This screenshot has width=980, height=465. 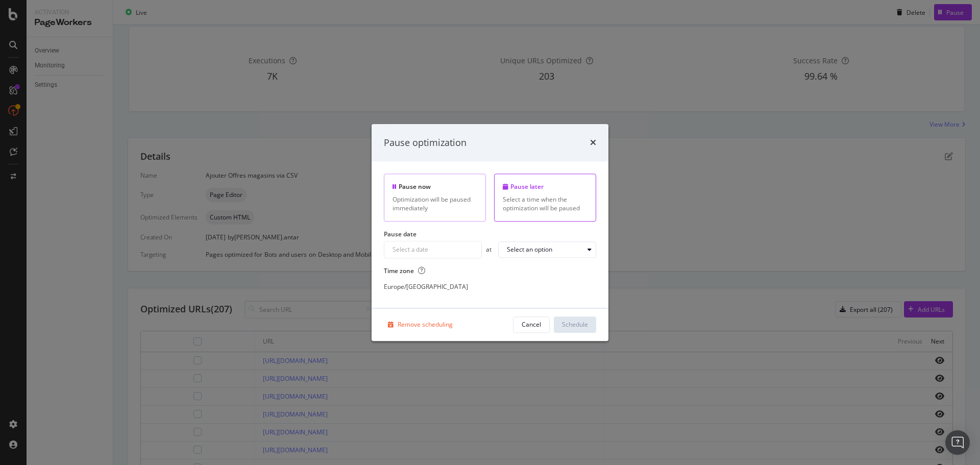 I want to click on div: Cancel, so click(x=531, y=325).